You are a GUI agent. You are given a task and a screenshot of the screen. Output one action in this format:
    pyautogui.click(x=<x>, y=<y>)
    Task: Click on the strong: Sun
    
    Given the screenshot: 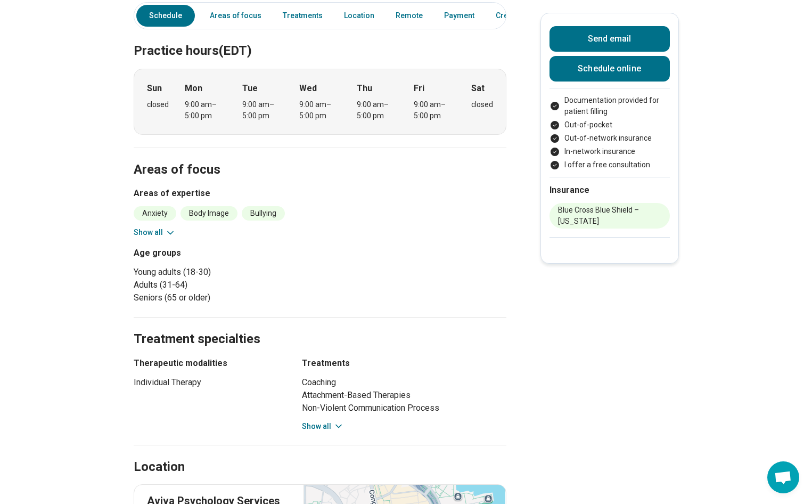 What is the action you would take?
    pyautogui.click(x=155, y=89)
    